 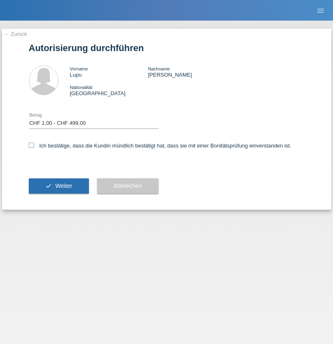 I want to click on i: check, so click(x=49, y=186).